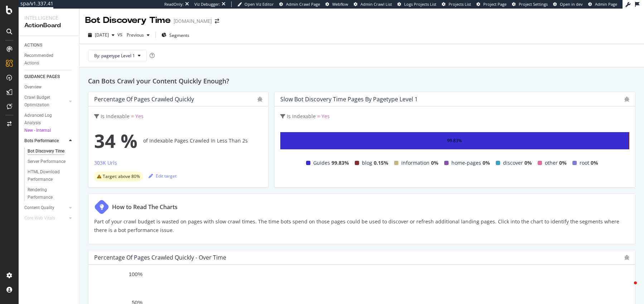 The height and width of the screenshot is (304, 644). I want to click on button: By: pagetype Level 1, so click(118, 56).